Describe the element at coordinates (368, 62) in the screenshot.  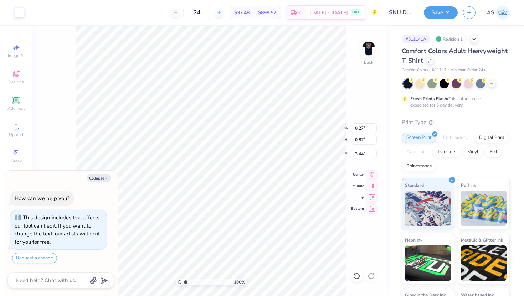
I see `div: Back` at that location.